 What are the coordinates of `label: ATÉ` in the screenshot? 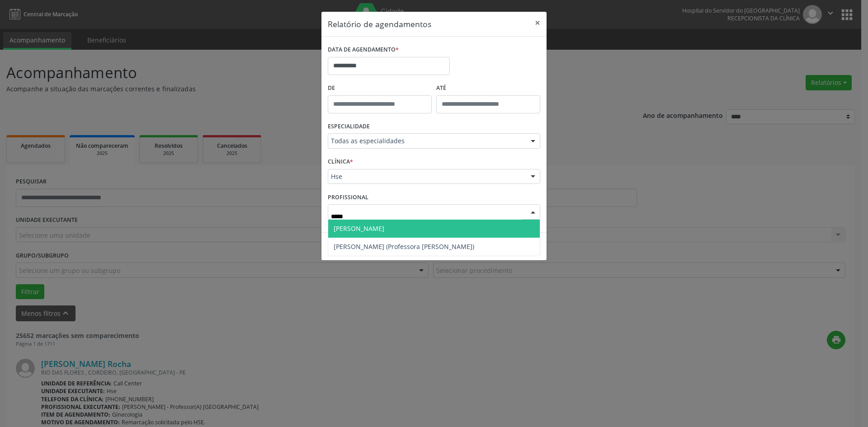 It's located at (488, 88).